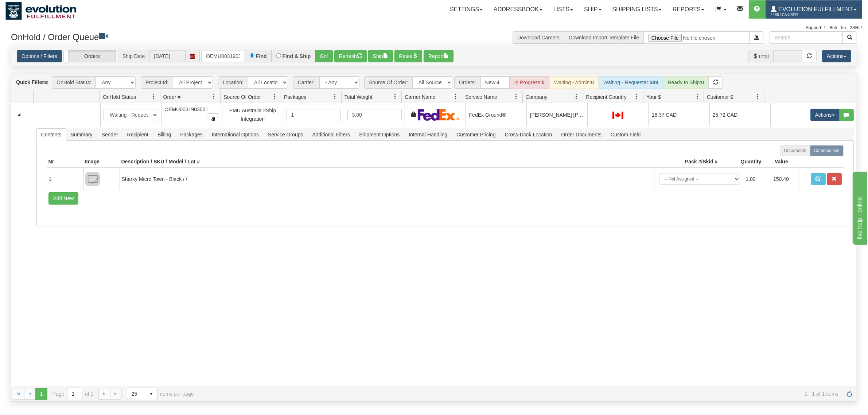  Describe the element at coordinates (65, 179) in the screenshot. I see `td: 1` at that location.